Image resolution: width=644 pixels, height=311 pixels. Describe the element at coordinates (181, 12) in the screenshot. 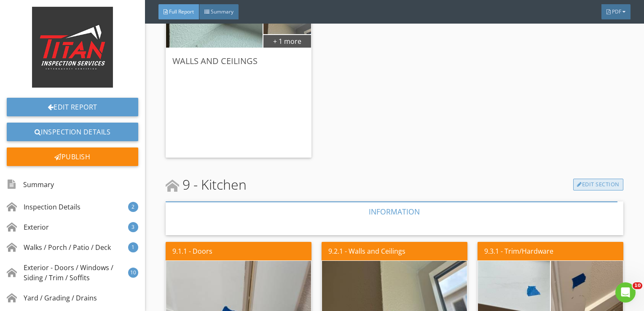

I see `span: Full Report` at that location.